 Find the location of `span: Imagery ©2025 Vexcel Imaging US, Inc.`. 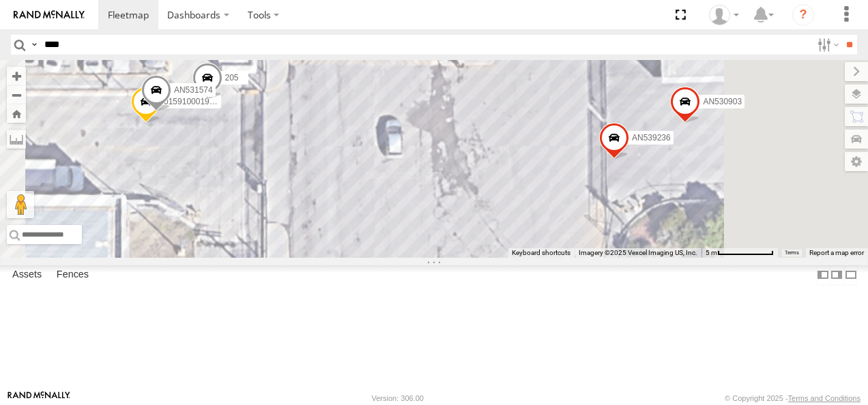

span: Imagery ©2025 Vexcel Imaging US, Inc. is located at coordinates (638, 253).